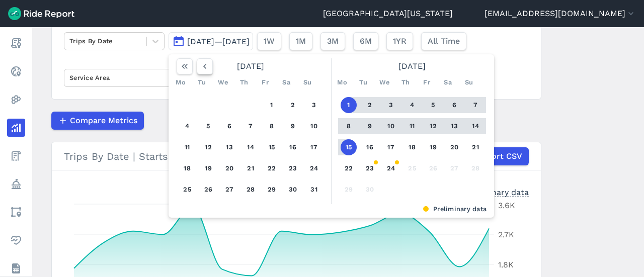  Describe the element at coordinates (187, 126) in the screenshot. I see `button: 4` at that location.